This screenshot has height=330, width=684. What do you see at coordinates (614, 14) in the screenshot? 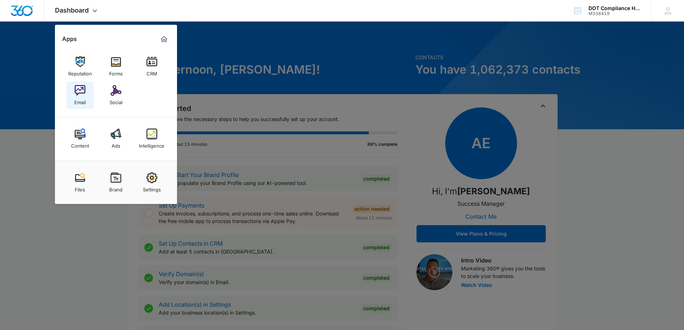
I see `div: account id` at bounding box center [614, 14].